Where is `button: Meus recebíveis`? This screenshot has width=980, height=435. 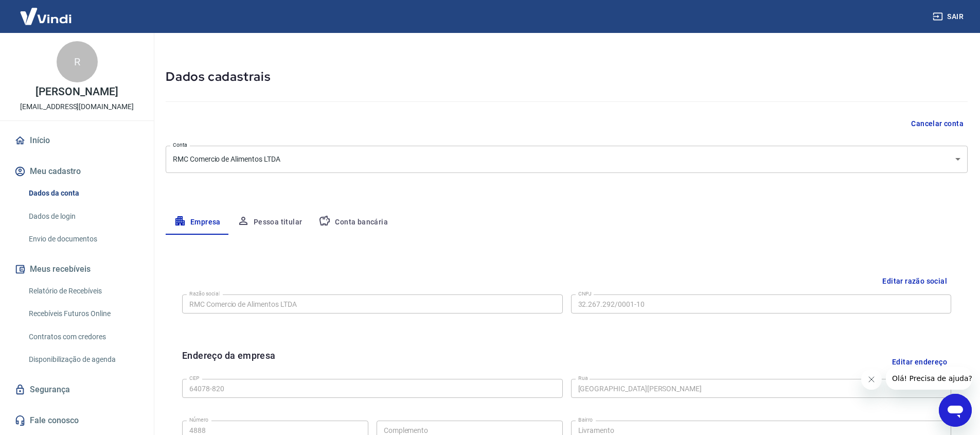
button: Meus recebíveis is located at coordinates (76, 270).